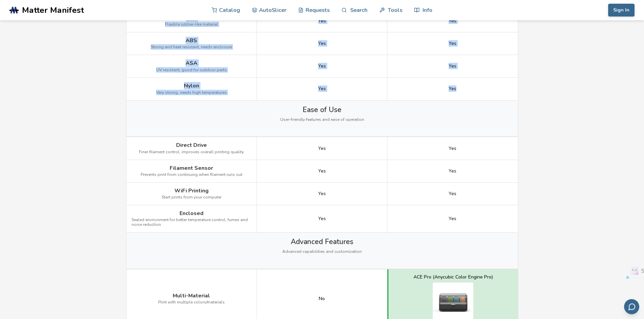 The height and width of the screenshot is (319, 644). What do you see at coordinates (191, 93) in the screenshot?
I see `span: Very strong, needs high temperatures` at bounding box center [191, 93].